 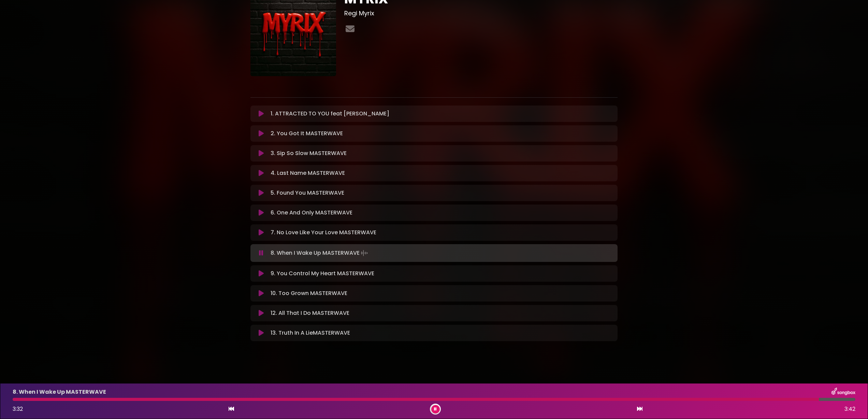 I want to click on p: 10. Too Grown MASTERWAVE, so click(x=309, y=294).